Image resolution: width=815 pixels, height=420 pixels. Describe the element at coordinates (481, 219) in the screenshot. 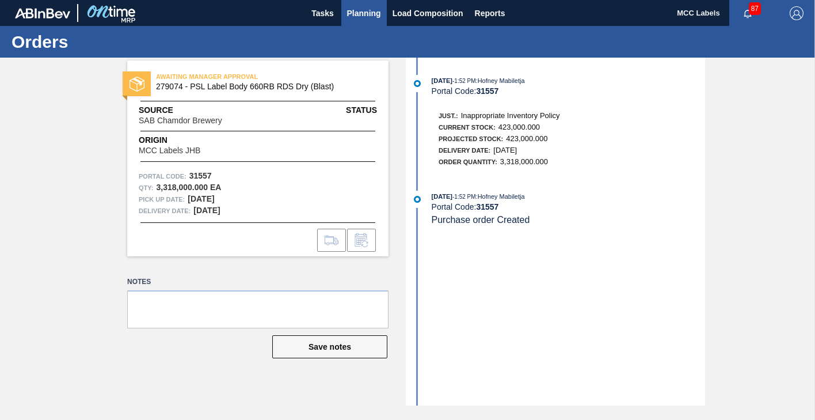

I see `span: Purchase order Created` at that location.